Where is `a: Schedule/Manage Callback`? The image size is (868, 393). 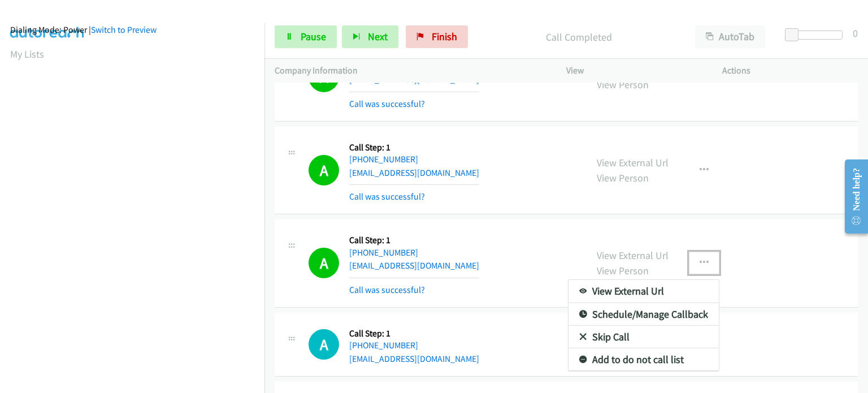
a: Schedule/Manage Callback is located at coordinates (644, 314).